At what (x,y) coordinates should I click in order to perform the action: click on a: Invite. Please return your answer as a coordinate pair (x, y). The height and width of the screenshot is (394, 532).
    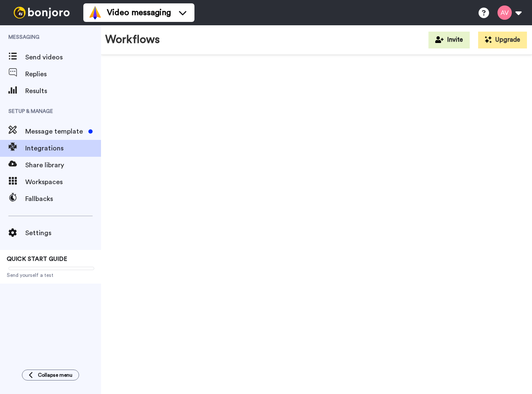
    Looking at the image, I should click on (449, 40).